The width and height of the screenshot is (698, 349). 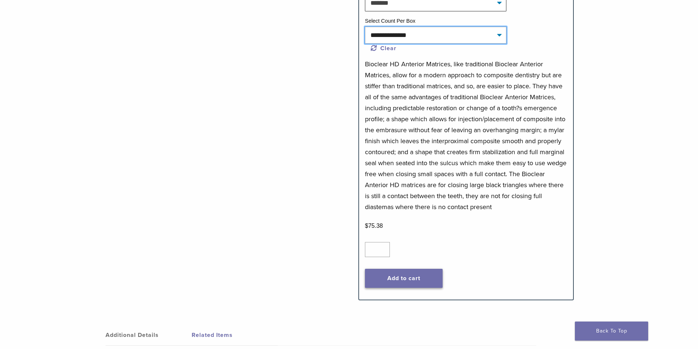 I want to click on a: Back To Top, so click(x=611, y=331).